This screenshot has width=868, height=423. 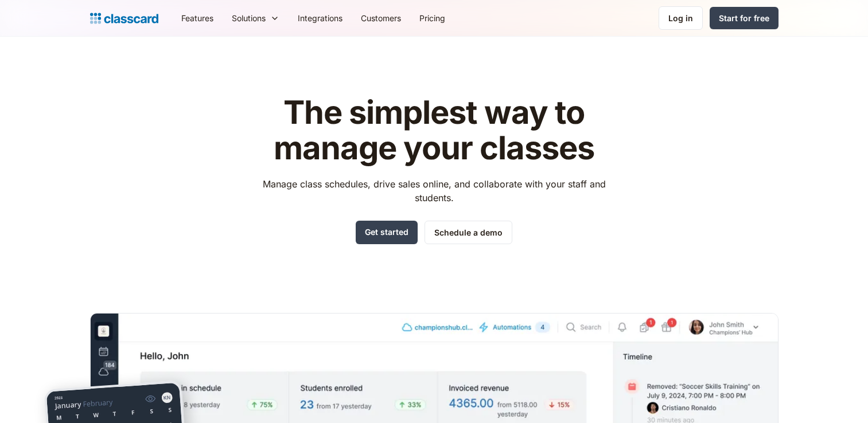 I want to click on h1: The simplest way to manage your classes, so click(x=433, y=130).